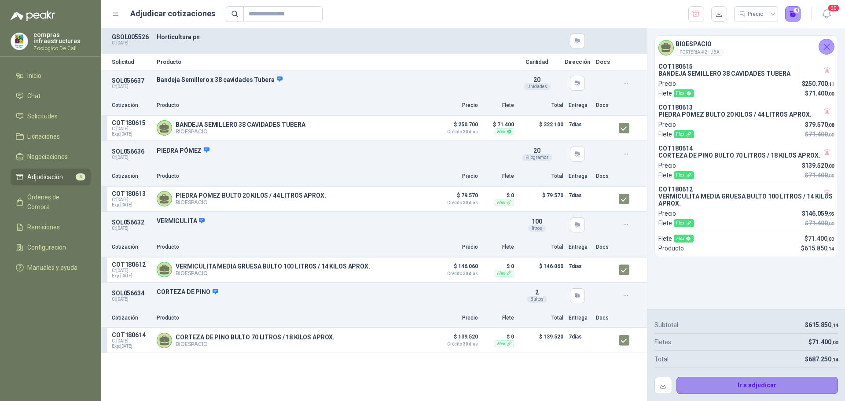 This screenshot has width=845, height=401. I want to click on p: SOL056637, so click(132, 80).